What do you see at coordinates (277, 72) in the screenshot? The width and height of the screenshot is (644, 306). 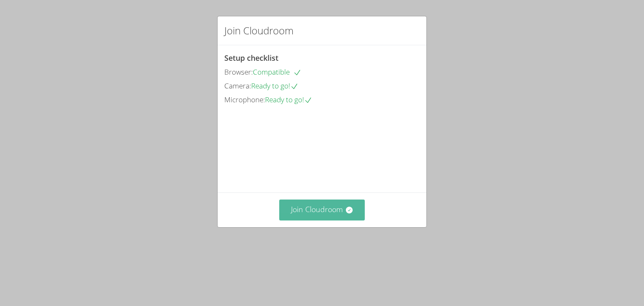 I see `span: Compatible` at bounding box center [277, 72].